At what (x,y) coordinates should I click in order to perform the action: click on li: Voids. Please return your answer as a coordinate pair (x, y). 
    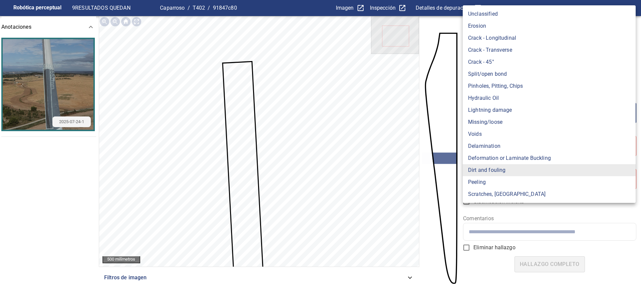
    Looking at the image, I should click on (549, 134).